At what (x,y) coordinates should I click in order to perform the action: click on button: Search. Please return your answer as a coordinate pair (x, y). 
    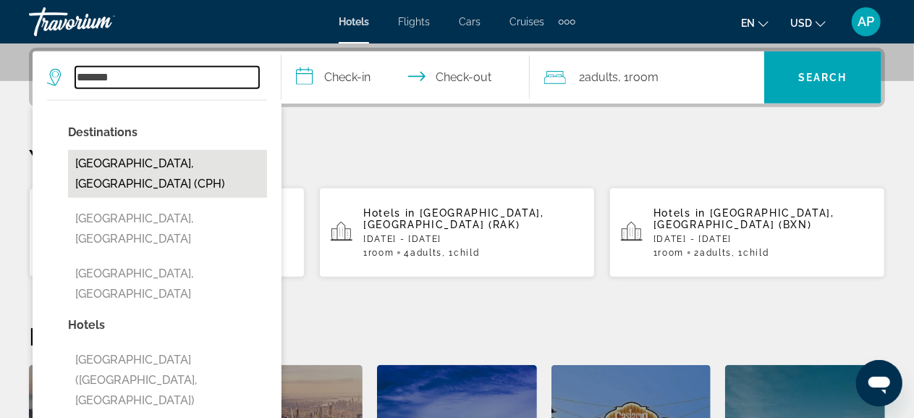
    Looking at the image, I should click on (823, 77).